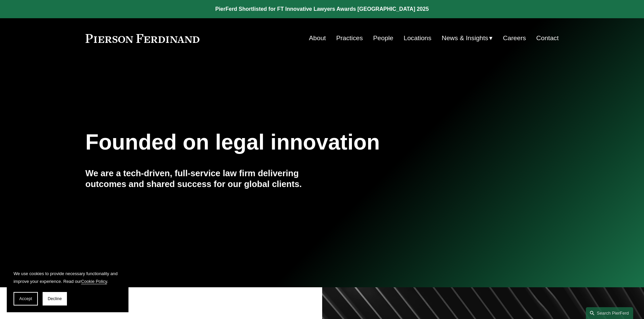  What do you see at coordinates (317, 38) in the screenshot?
I see `a: About` at bounding box center [317, 38].